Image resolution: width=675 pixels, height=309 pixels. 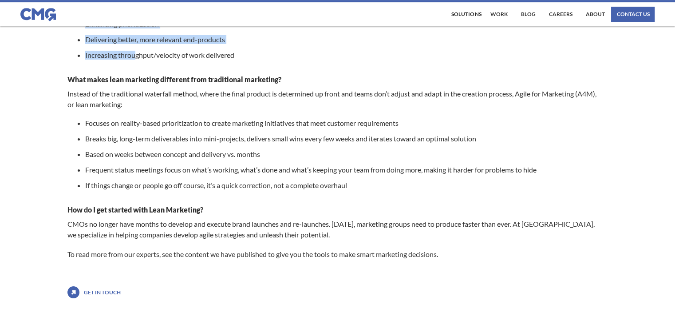 What do you see at coordinates (342, 40) in the screenshot?
I see `li: Delivering better, more relevant end-products` at bounding box center [342, 40].